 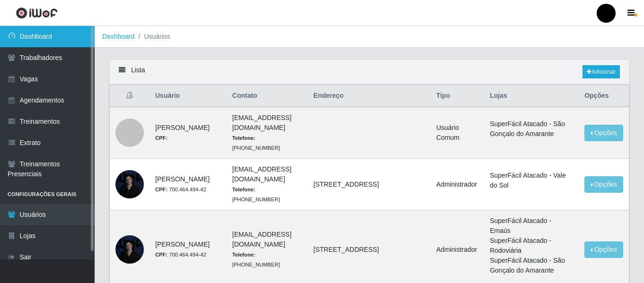 What do you see at coordinates (267, 96) in the screenshot?
I see `th: Contato` at bounding box center [267, 96].